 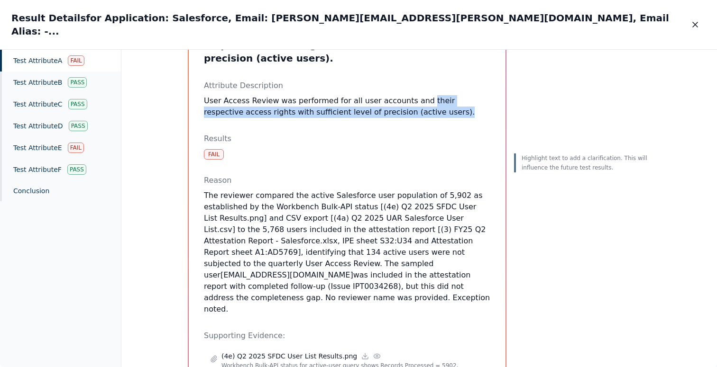 What do you see at coordinates (347, 107) in the screenshot?
I see `p: User Access Review was performed for all user accounts and their respective access rights with su...` at bounding box center [347, 107].